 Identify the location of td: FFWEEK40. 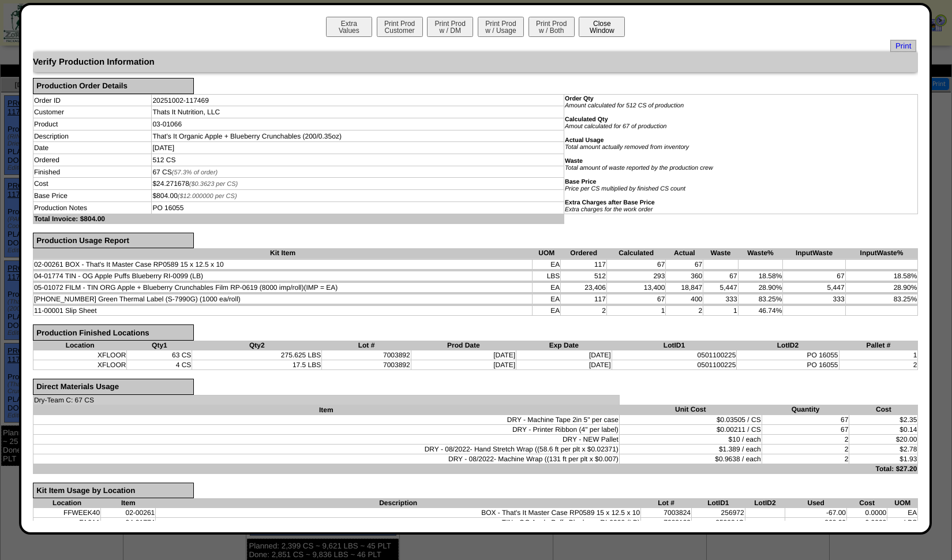
(66, 513).